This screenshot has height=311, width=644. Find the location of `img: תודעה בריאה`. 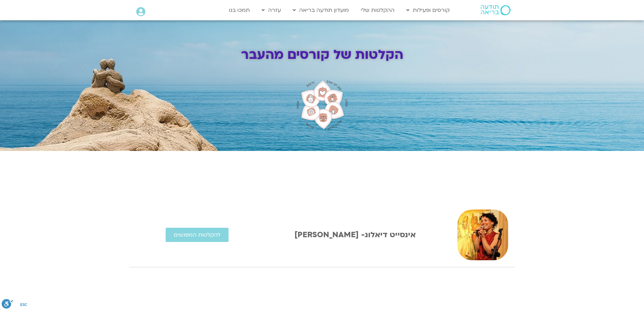

img: תודעה בריאה is located at coordinates (496, 10).